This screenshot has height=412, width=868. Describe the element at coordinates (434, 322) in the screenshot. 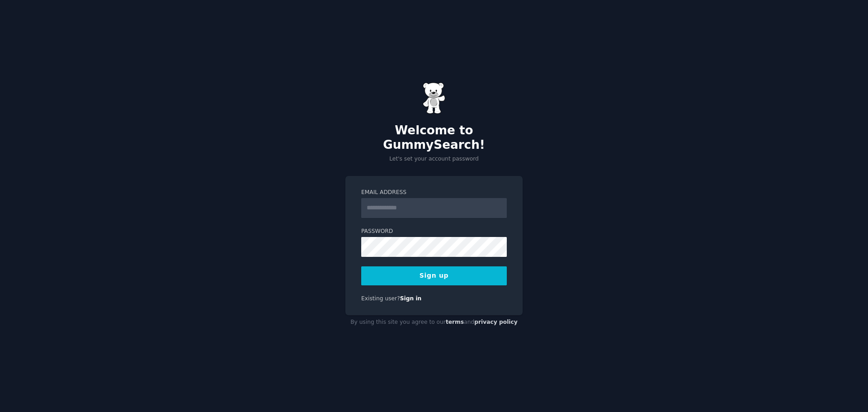

I see `div: By using this site you agree to our and` at that location.